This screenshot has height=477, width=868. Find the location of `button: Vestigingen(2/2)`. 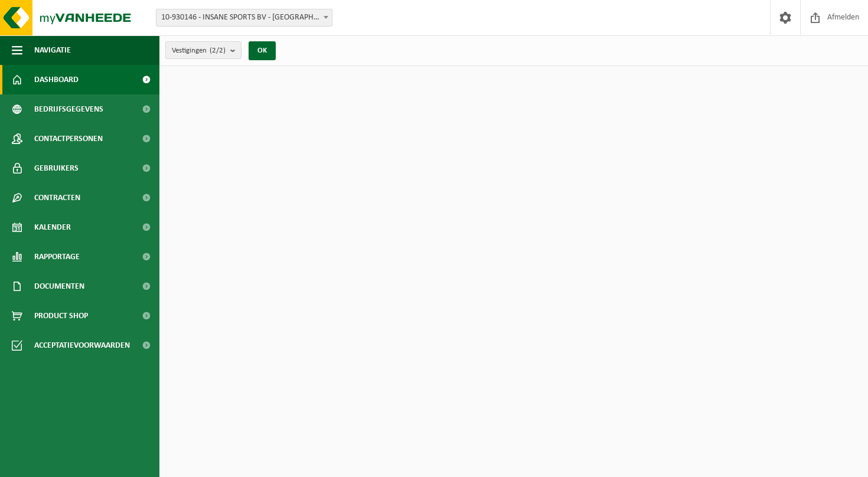

button: Vestigingen(2/2) is located at coordinates (203, 50).